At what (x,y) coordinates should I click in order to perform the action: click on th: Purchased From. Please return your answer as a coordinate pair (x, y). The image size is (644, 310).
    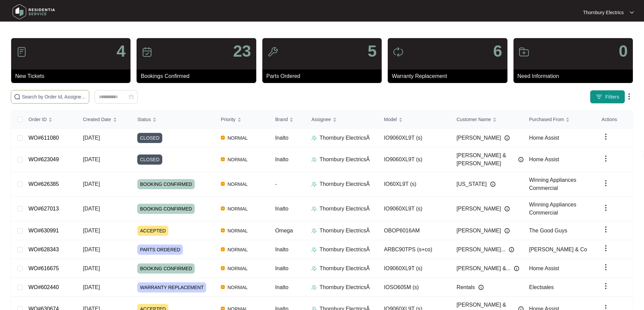
    Looking at the image, I should click on (560, 120).